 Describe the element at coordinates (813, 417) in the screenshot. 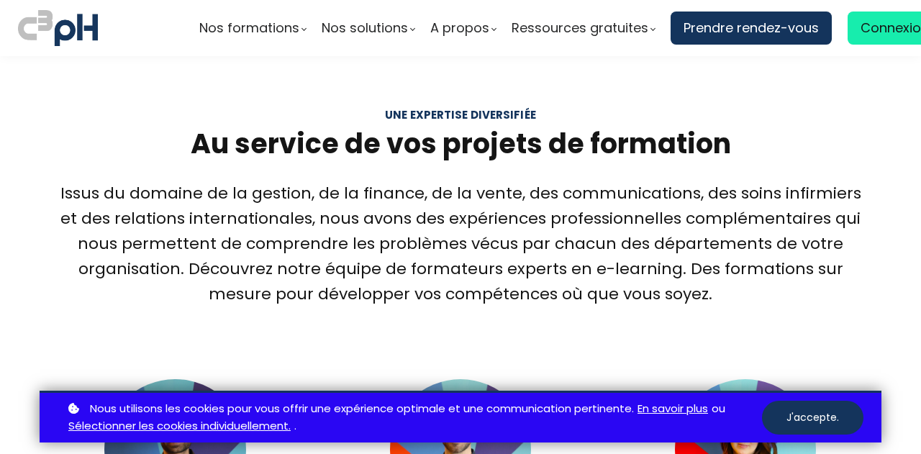

I see `button: J'accepte.` at that location.